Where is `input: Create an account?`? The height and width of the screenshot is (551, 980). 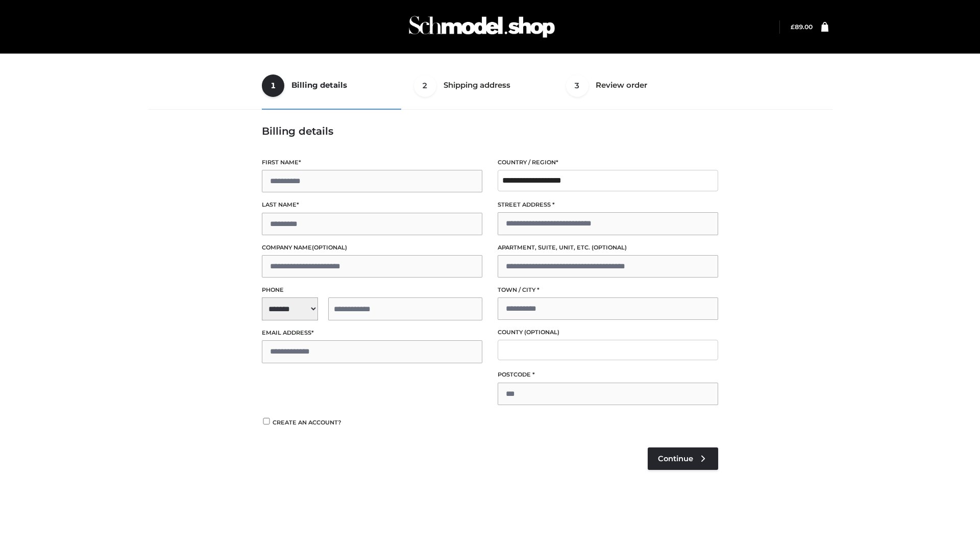
input: Create an account? is located at coordinates (267, 421).